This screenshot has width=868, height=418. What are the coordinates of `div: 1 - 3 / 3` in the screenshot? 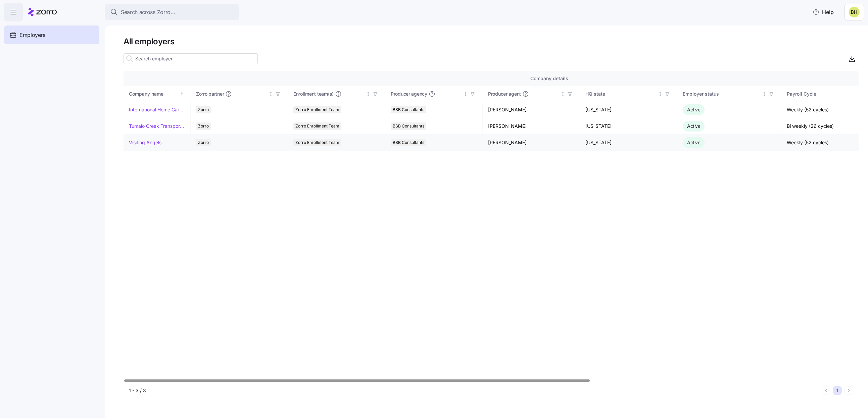 It's located at (474, 390).